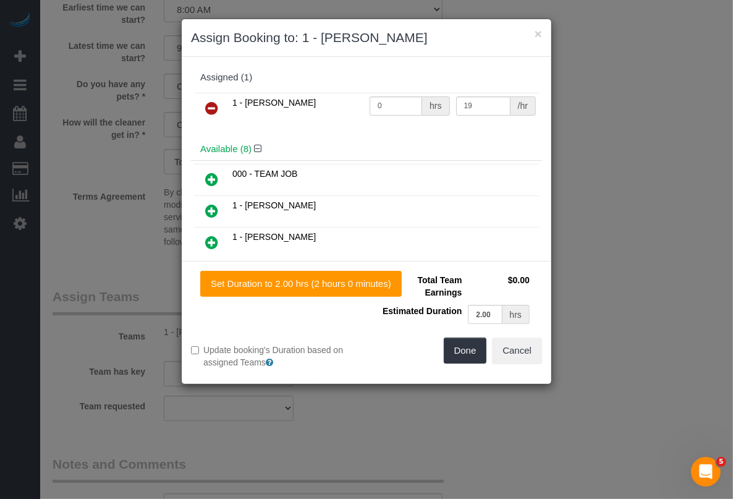 This screenshot has height=499, width=733. What do you see at coordinates (422, 311) in the screenshot?
I see `span: Estimated Duration` at bounding box center [422, 311].